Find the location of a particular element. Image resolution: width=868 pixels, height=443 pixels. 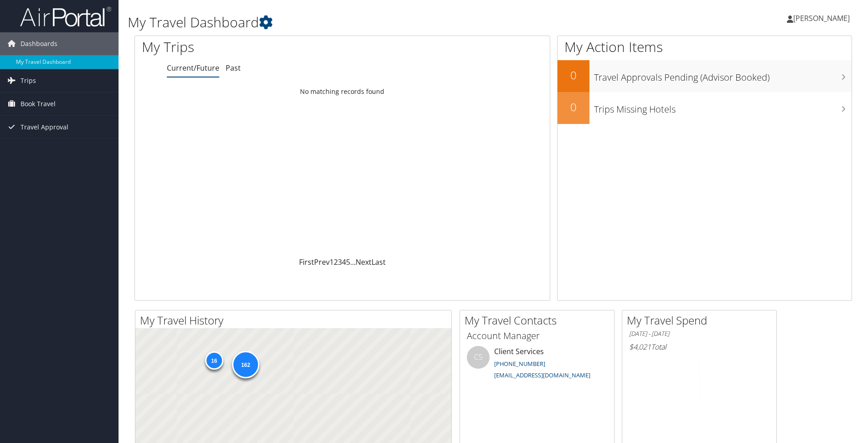

li: Client Services is located at coordinates (537, 364).